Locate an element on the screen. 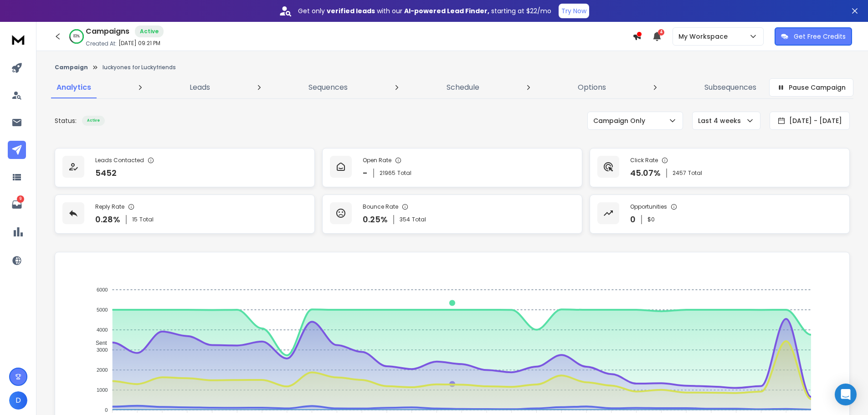 This screenshot has height=415, width=868. p: Bounce Rate is located at coordinates (380, 207).